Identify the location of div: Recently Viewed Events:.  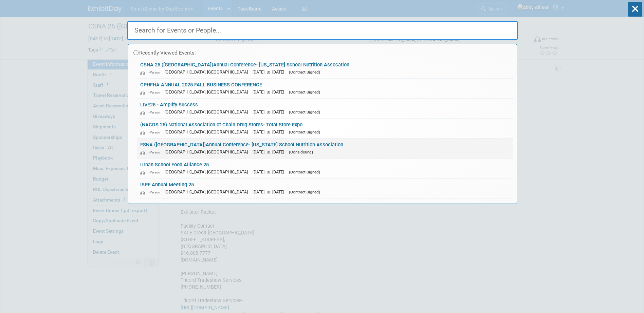
(322, 51).